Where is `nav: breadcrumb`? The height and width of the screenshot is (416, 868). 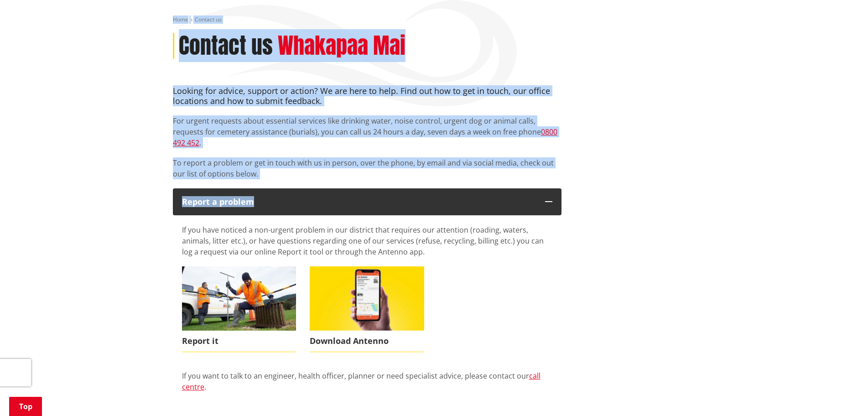 nav: breadcrumb is located at coordinates (434, 19).